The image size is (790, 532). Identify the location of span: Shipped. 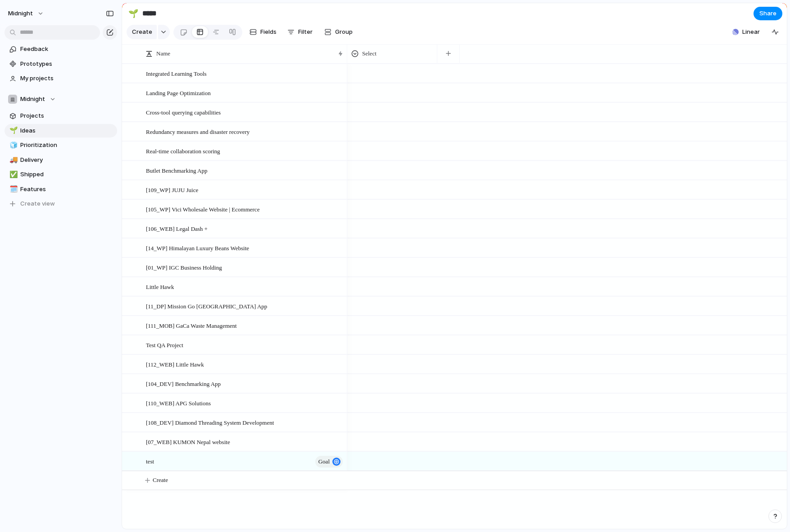
(67, 175).